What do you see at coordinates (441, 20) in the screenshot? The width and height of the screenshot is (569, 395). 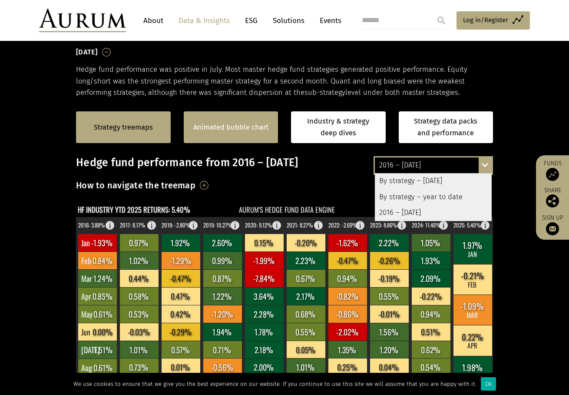 I see `input: Submit` at bounding box center [441, 20].